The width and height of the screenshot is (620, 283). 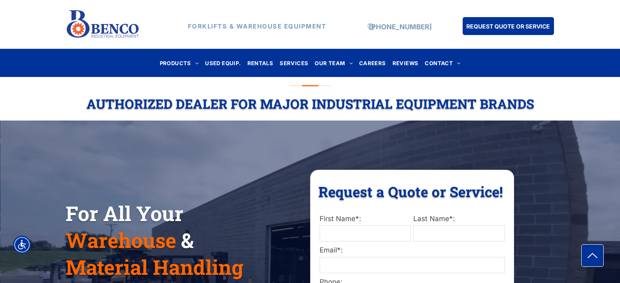 I want to click on label: Email*:, so click(x=412, y=251).